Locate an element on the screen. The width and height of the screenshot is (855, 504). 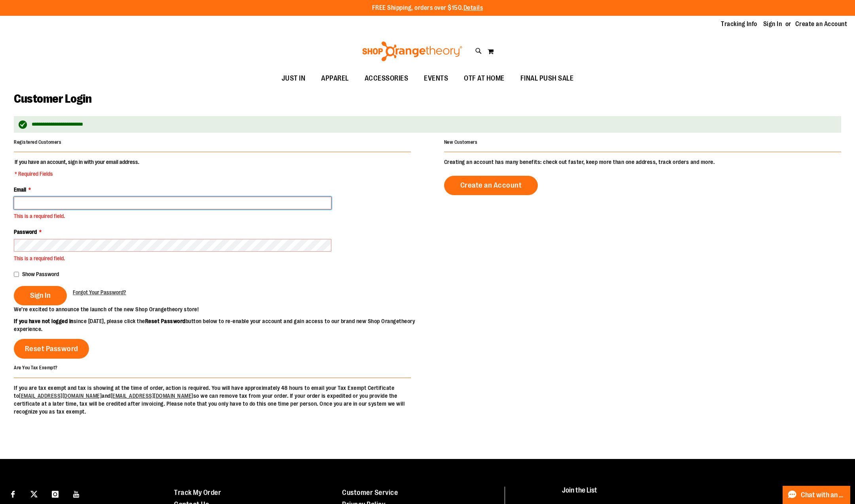
span: EVENTS is located at coordinates (436, 78).